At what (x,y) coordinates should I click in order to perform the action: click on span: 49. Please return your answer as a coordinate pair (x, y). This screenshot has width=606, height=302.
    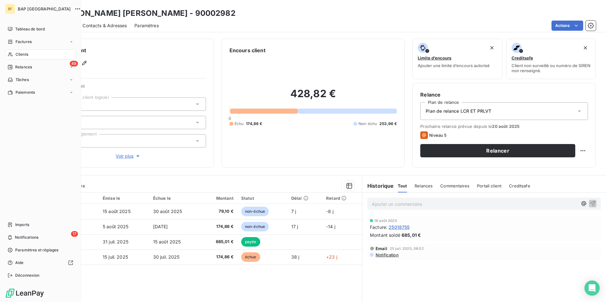
    Looking at the image, I should click on (74, 64).